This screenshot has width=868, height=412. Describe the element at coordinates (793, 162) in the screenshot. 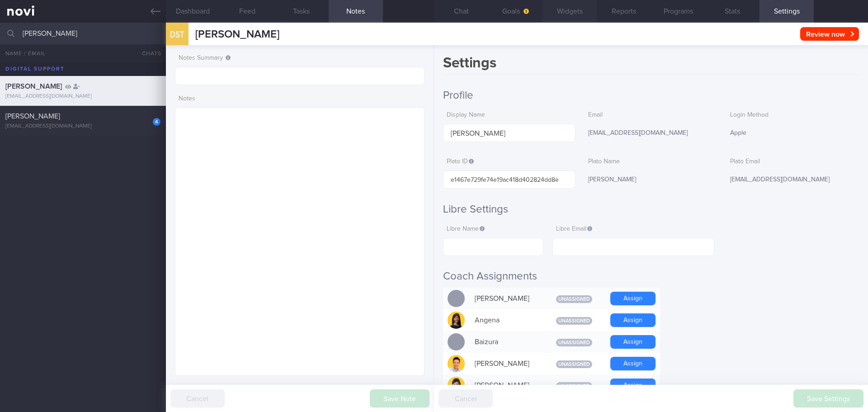

I see `label: Plato Email` at that location.